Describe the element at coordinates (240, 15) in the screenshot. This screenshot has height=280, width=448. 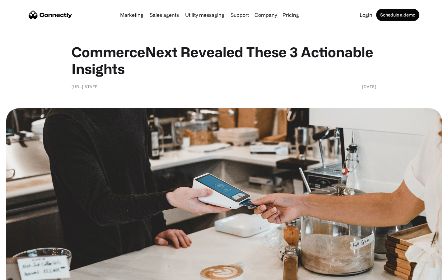
I see `a: Support` at that location.